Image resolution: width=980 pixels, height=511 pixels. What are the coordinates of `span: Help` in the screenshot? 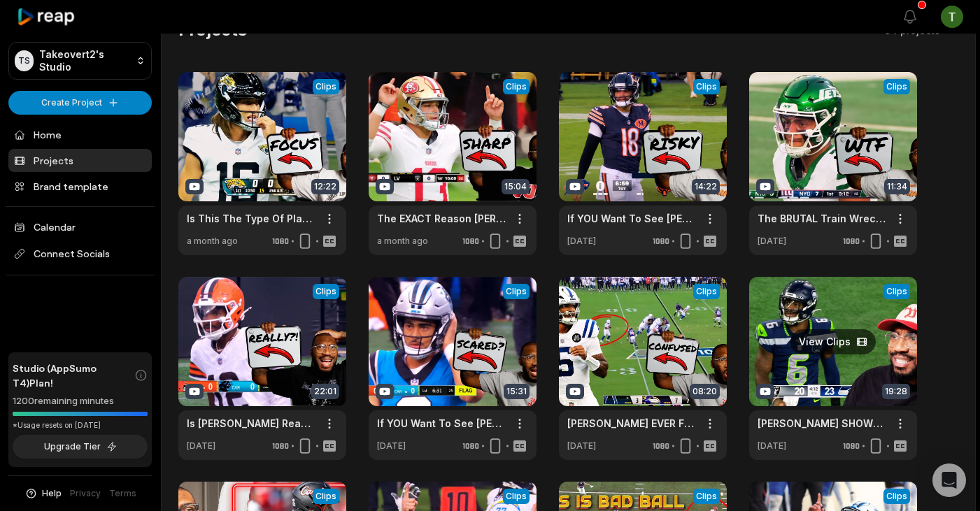 It's located at (52, 493).